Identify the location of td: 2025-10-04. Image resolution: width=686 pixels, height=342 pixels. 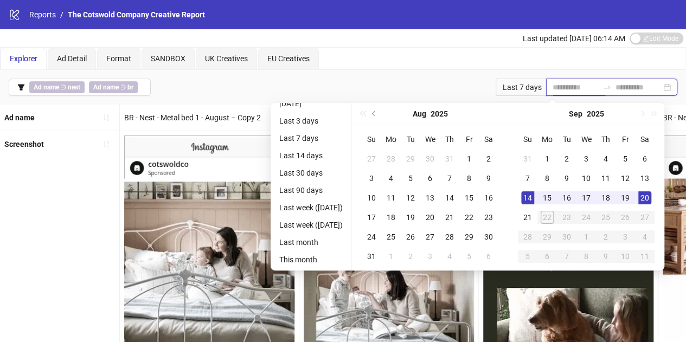
(645, 237).